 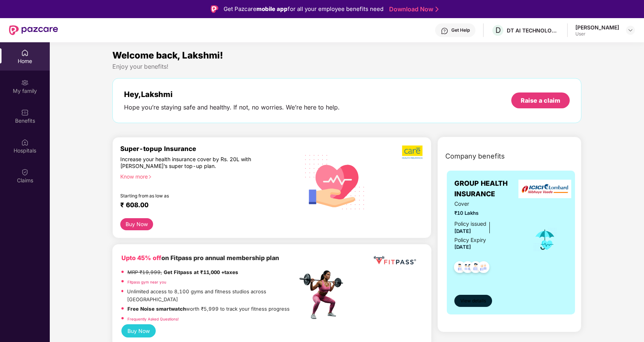 I want to click on img: fppp.png, so click(x=395, y=260).